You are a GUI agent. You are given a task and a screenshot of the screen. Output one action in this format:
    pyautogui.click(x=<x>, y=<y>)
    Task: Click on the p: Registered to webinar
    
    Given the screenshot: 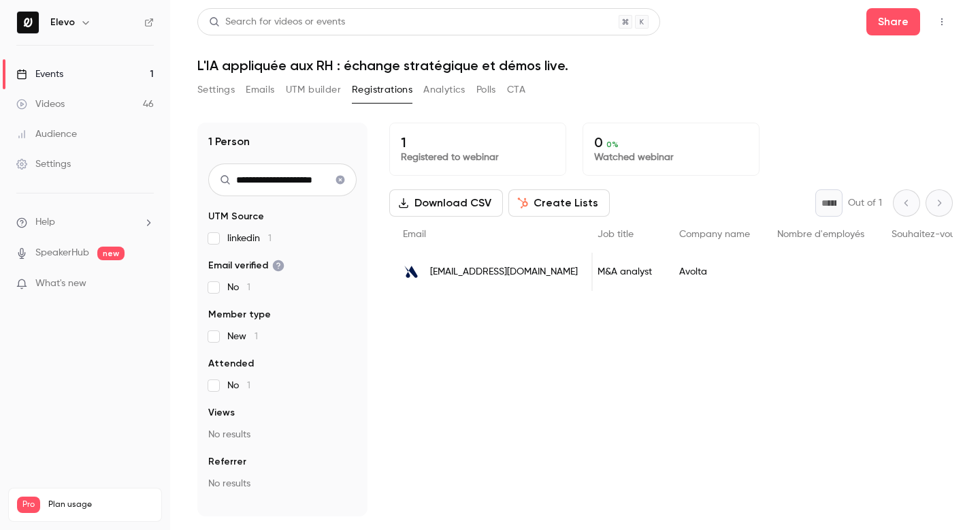 What is the action you would take?
    pyautogui.click(x=478, y=157)
    